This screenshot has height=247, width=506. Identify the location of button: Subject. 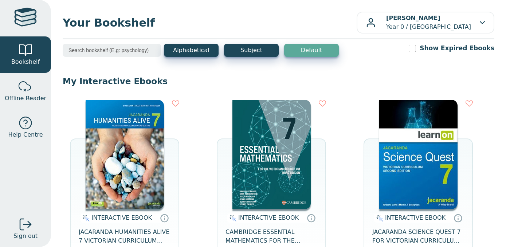
(251, 50).